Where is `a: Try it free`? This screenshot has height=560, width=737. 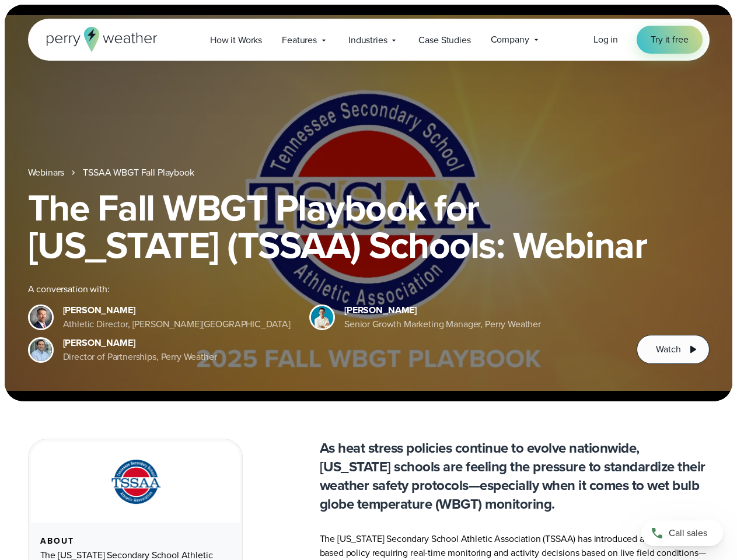
a: Try it free is located at coordinates (670, 40).